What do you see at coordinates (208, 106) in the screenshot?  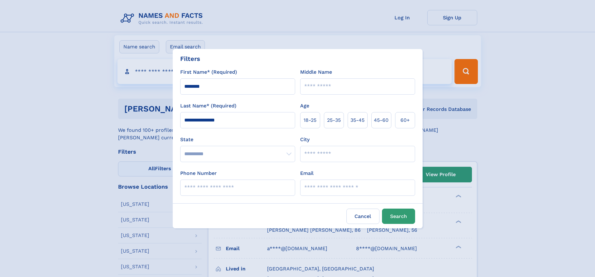 I see `label: Last Name* (Required)` at bounding box center [208, 106].